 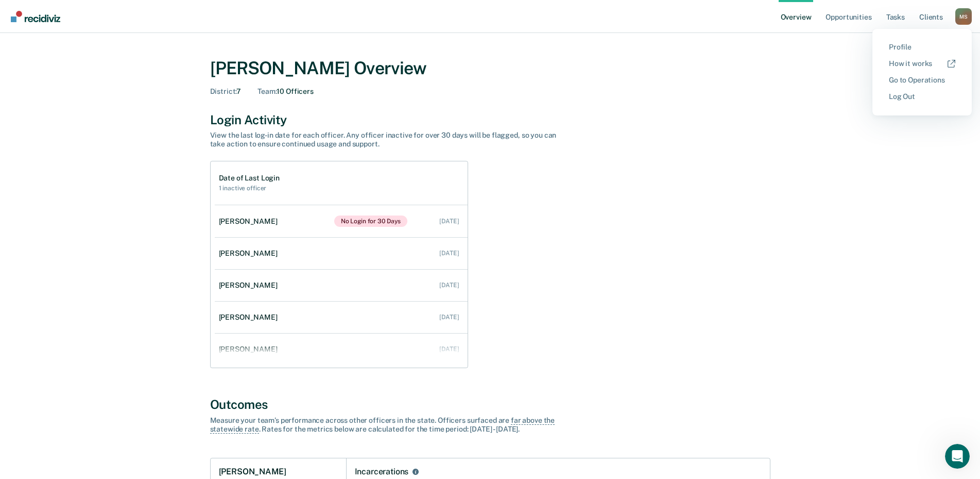 What do you see at coordinates (383, 425) in the screenshot?
I see `span: far above the statewide rate` at bounding box center [383, 425].